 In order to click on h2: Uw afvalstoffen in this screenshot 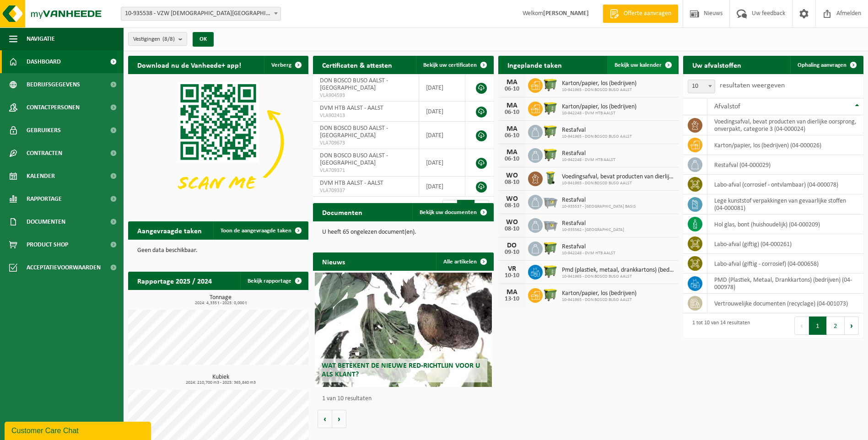, I will do `click(717, 64)`.